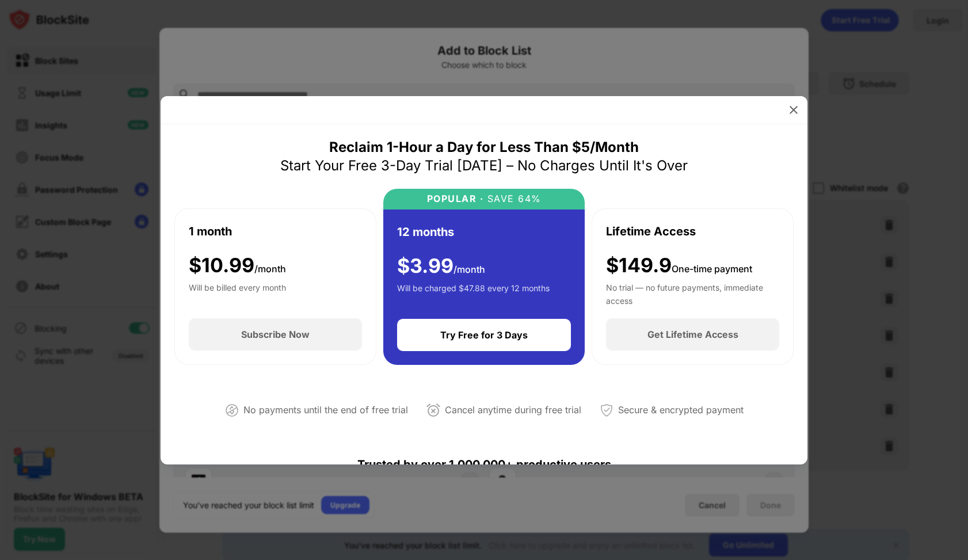  What do you see at coordinates (237, 265) in the screenshot?
I see `div: $ 10.99` at bounding box center [237, 265].